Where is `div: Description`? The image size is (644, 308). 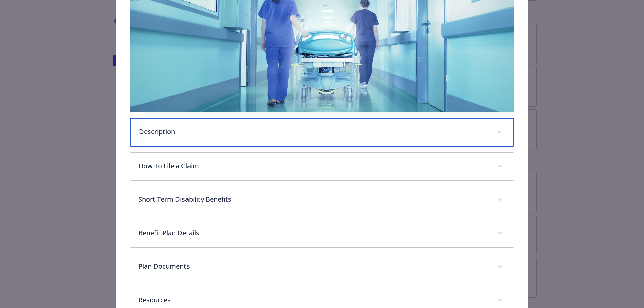
div: Description is located at coordinates (322, 132).